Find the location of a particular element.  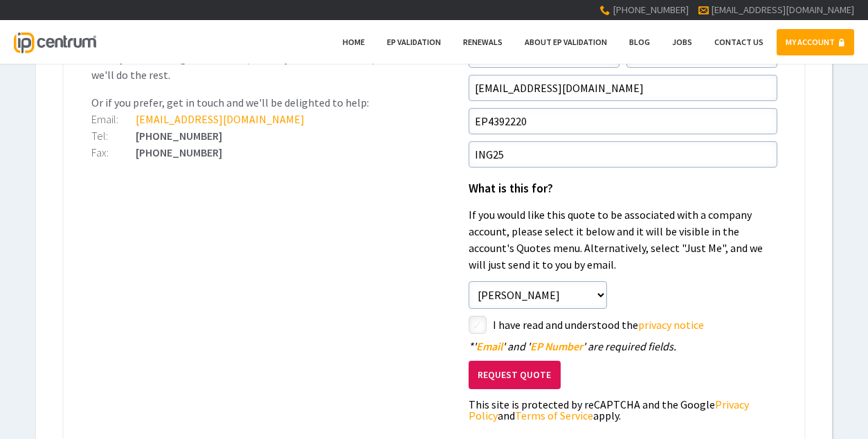

a: Terms of Service is located at coordinates (554, 415).